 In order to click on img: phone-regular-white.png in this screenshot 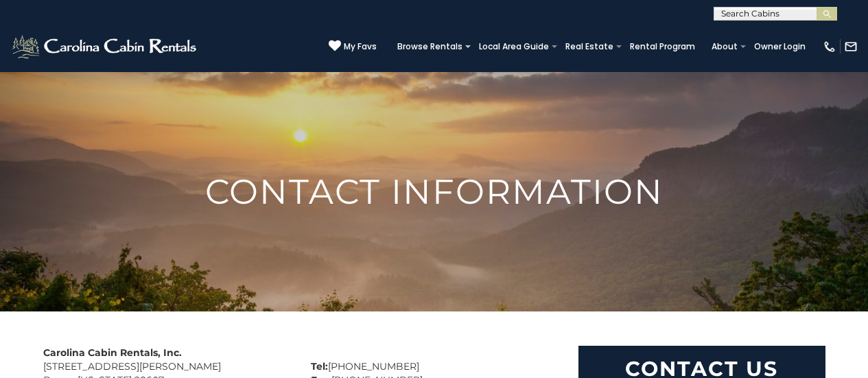, I will do `click(830, 47)`.